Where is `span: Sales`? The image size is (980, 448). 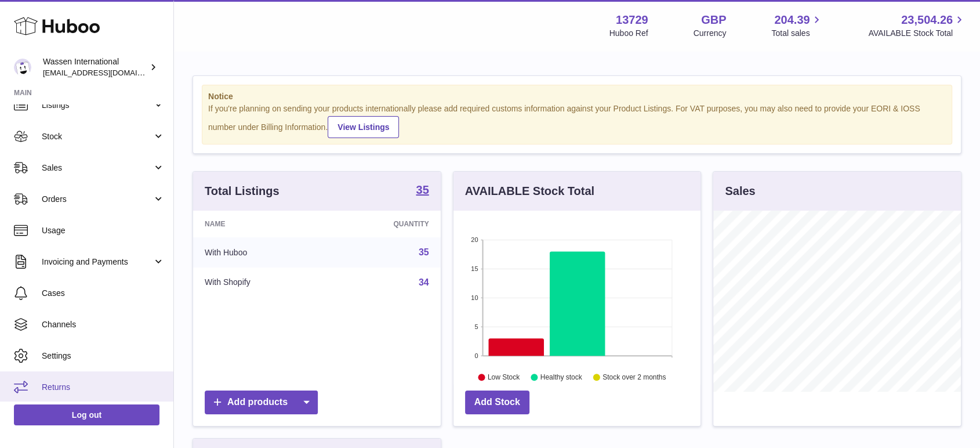
span: Sales is located at coordinates (97, 168).